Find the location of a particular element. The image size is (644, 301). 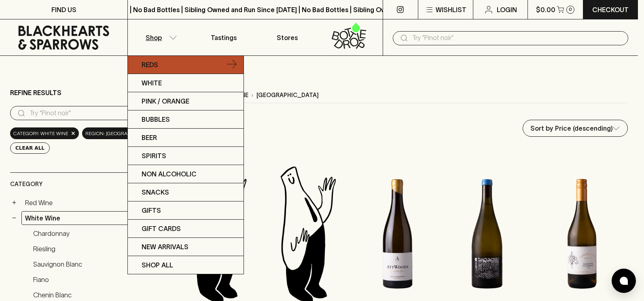

p: Gifts is located at coordinates (151, 210).